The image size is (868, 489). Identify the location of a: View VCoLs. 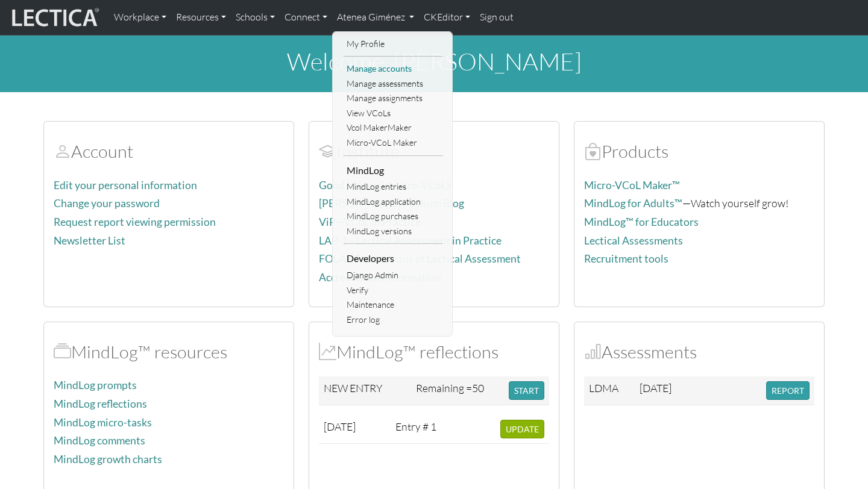
(393, 114).